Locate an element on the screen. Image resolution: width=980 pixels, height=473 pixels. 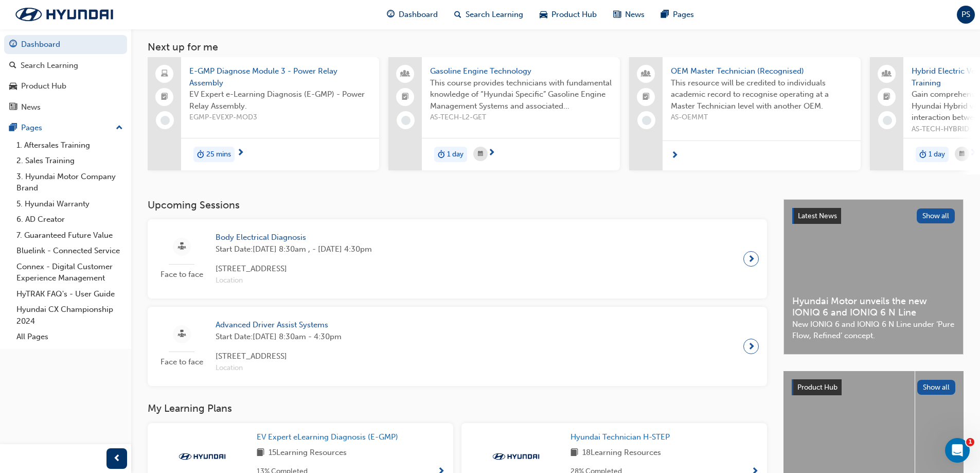
span: News is located at coordinates (635, 15).